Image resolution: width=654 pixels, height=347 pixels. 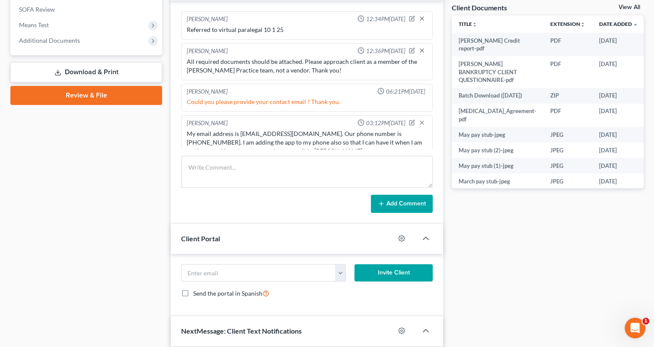 What do you see at coordinates (87, 10) in the screenshot?
I see `a: SOFA Review` at bounding box center [87, 10].